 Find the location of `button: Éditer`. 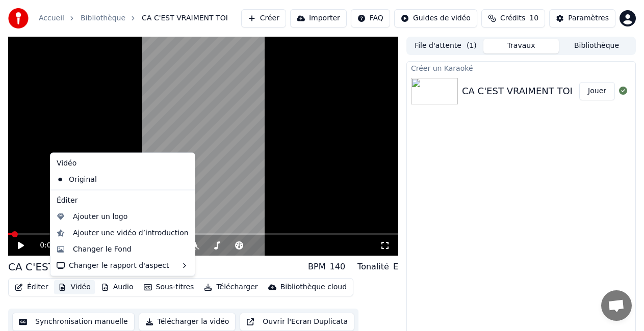

button: Éditer is located at coordinates (31, 287).